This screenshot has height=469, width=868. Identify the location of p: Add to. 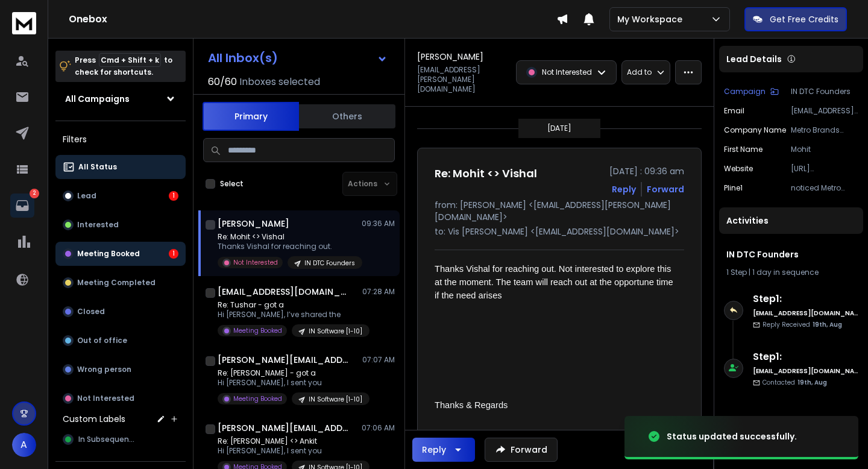
(639, 72).